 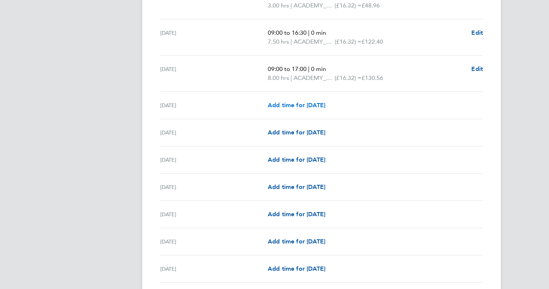 I want to click on span: 8.00 hrs, so click(x=278, y=78).